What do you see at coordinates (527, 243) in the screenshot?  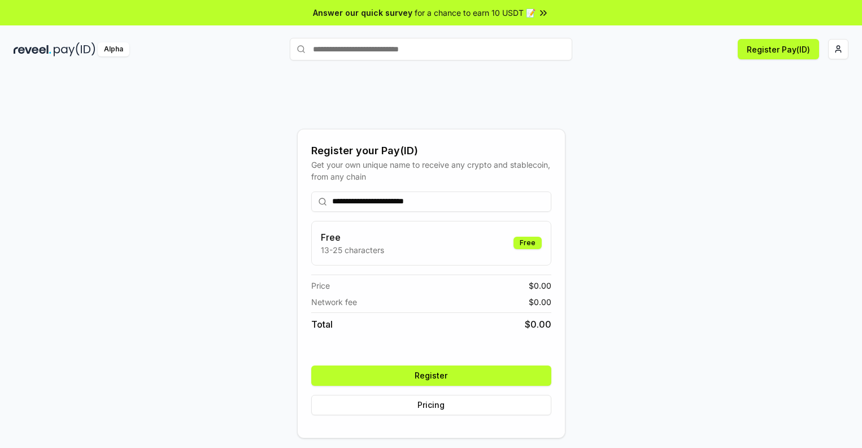 I see `div: Free` at bounding box center [527, 243].